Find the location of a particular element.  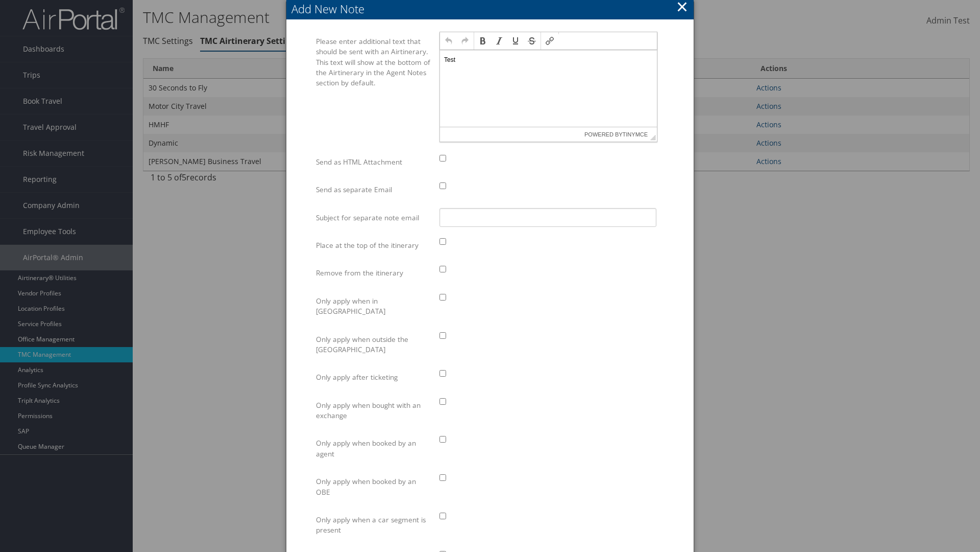

label: Send as HTML Attachment is located at coordinates (373, 162).